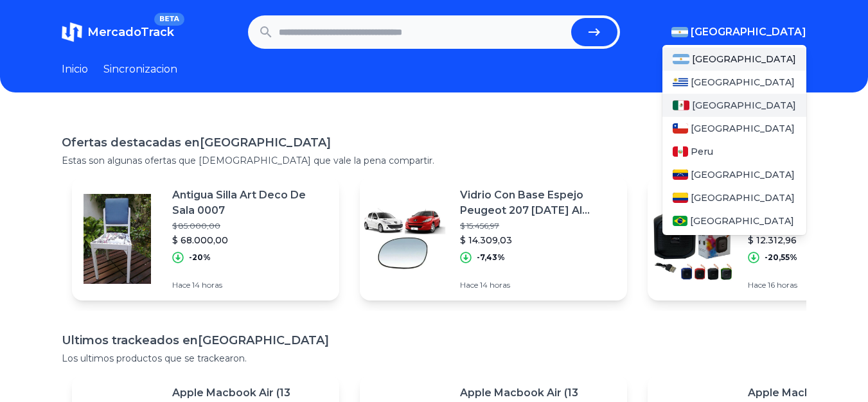 This screenshot has width=868, height=402. I want to click on img: MercadoTrack, so click(72, 32).